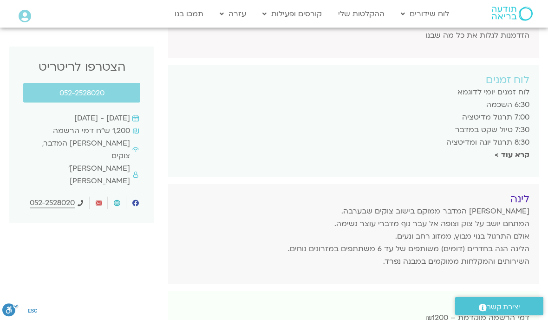 The width and height of the screenshot is (548, 320). What do you see at coordinates (513, 14) in the screenshot?
I see `img: תודעה בריאה` at bounding box center [513, 14].